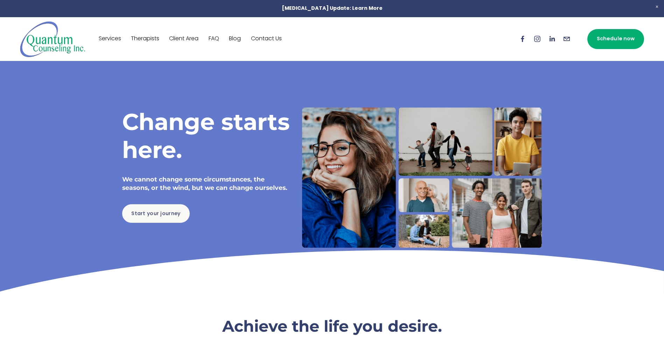 This screenshot has height=337, width=664. Describe the element at coordinates (206, 183) in the screenshot. I see `h4: We cannot change some circumstances, the seasons, or the wind, but we can change ourselves.` at that location.